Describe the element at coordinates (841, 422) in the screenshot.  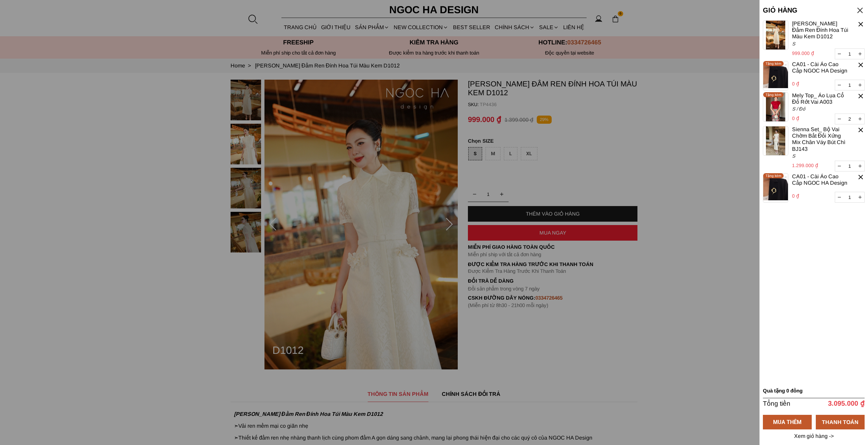
I see `a: THANH TOÁN` at that location.